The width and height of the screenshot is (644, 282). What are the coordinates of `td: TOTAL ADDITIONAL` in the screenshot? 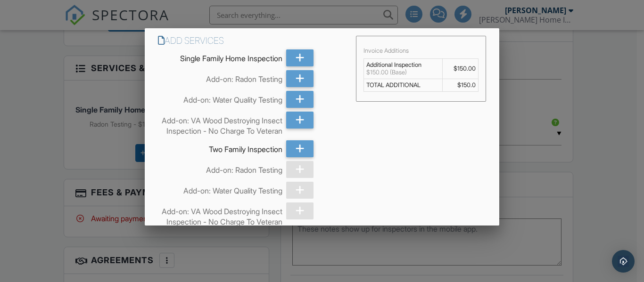 It's located at (402, 85).